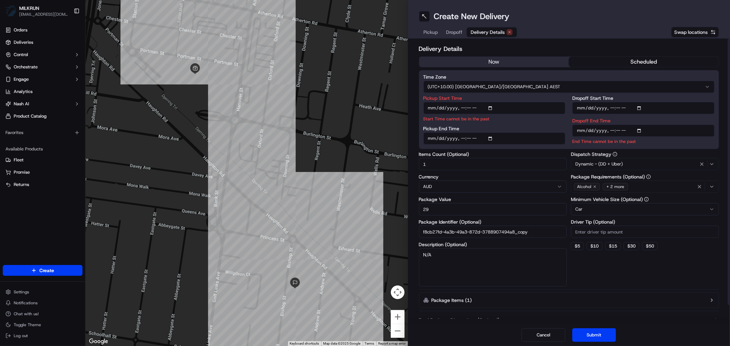 The width and height of the screenshot is (730, 346). Describe the element at coordinates (643, 98) in the screenshot. I see `label: Dropoff Start Time` at that location.